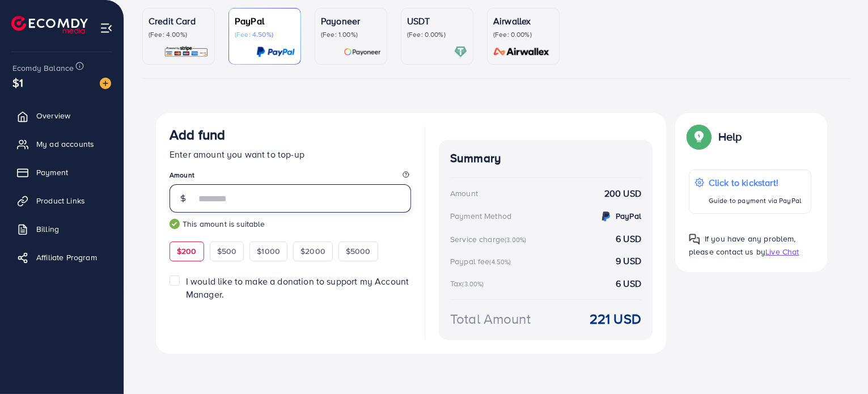  Describe the element at coordinates (43, 68) in the screenshot. I see `span: Ecomdy Balance` at that location.